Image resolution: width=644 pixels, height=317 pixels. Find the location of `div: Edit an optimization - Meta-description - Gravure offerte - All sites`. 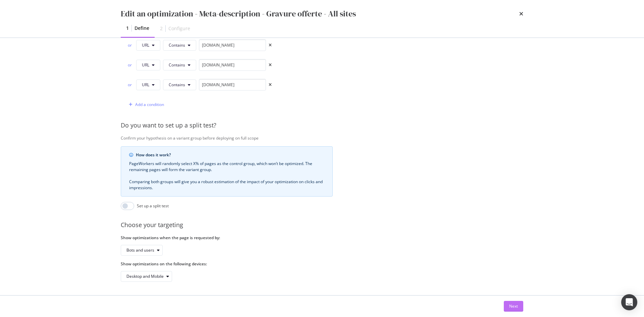

div: Edit an optimization - Meta-description - Gravure offerte - All sites is located at coordinates (238, 14).